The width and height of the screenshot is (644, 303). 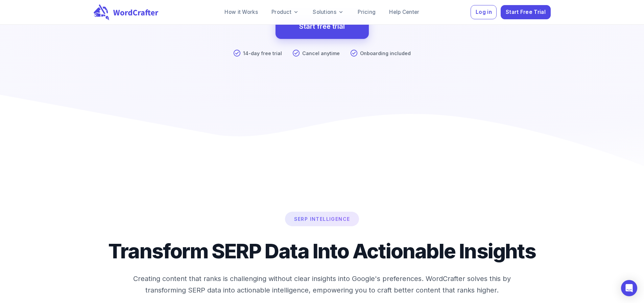 What do you see at coordinates (329, 12) in the screenshot?
I see `a: Solutions` at bounding box center [329, 12].